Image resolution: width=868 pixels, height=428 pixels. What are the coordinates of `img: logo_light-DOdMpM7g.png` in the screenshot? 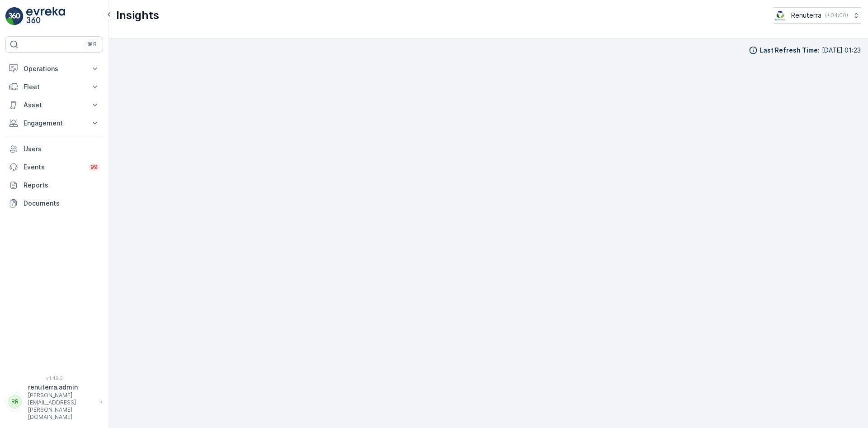 It's located at (46, 16).